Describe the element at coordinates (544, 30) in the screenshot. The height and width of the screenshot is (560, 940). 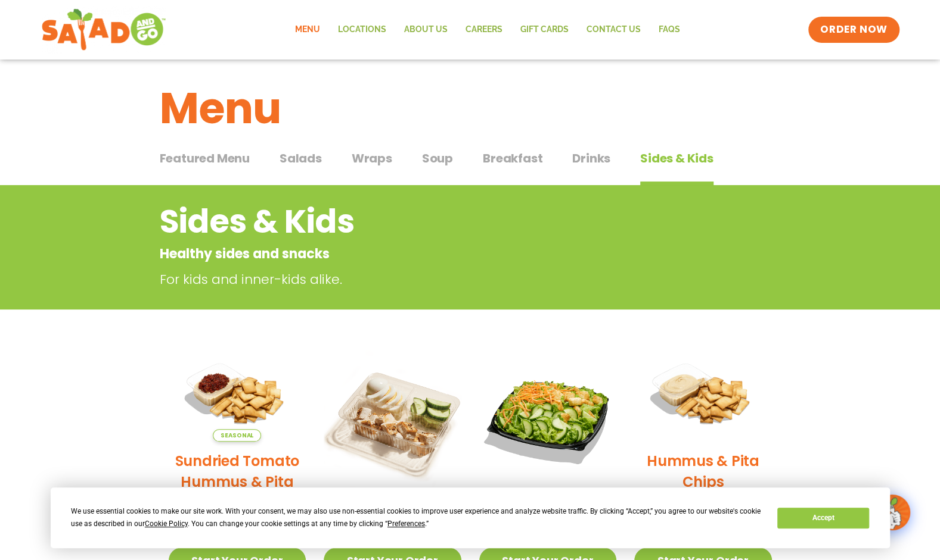
I see `a: GIFT CARDS` at that location.